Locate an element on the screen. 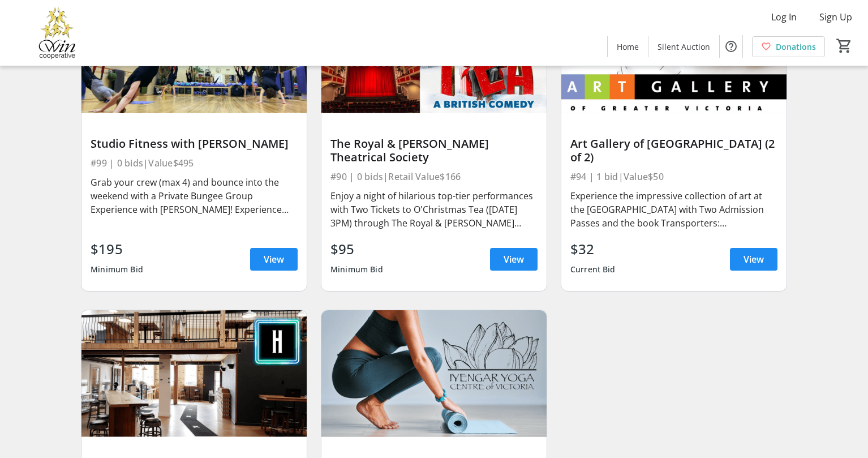 This screenshot has width=868, height=458. img: Herald Street Brew Works (2 of 2) is located at coordinates (194, 374).